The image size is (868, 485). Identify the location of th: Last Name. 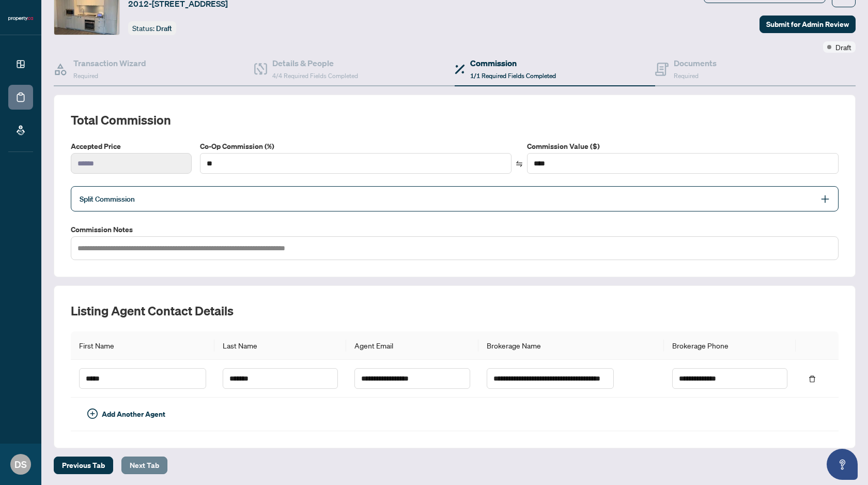
(281, 345).